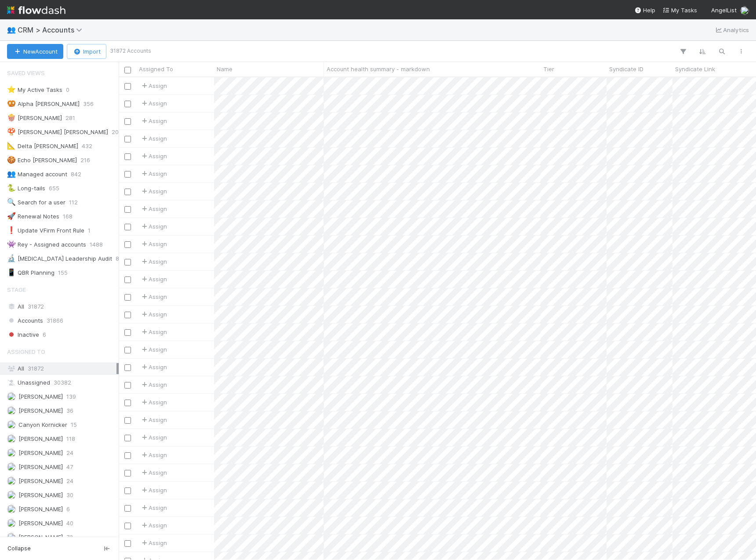  Describe the element at coordinates (70, 524) in the screenshot. I see `span: 40` at that location.